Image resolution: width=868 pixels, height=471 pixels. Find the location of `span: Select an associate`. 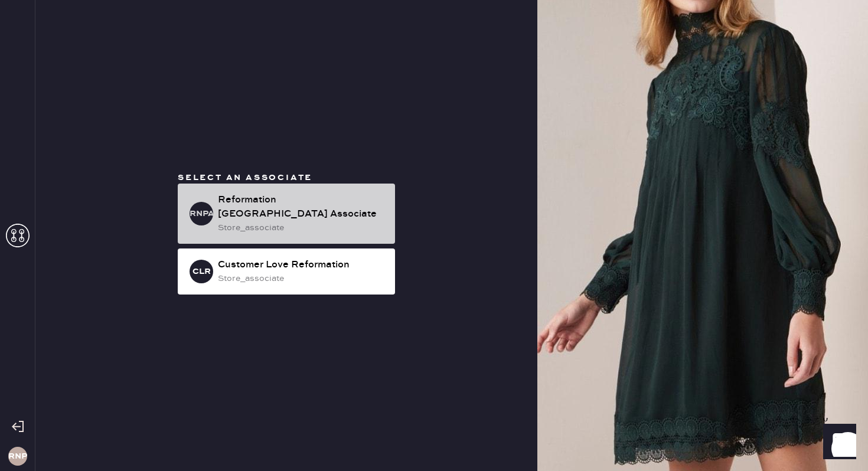

span: Select an associate is located at coordinates (245, 178).